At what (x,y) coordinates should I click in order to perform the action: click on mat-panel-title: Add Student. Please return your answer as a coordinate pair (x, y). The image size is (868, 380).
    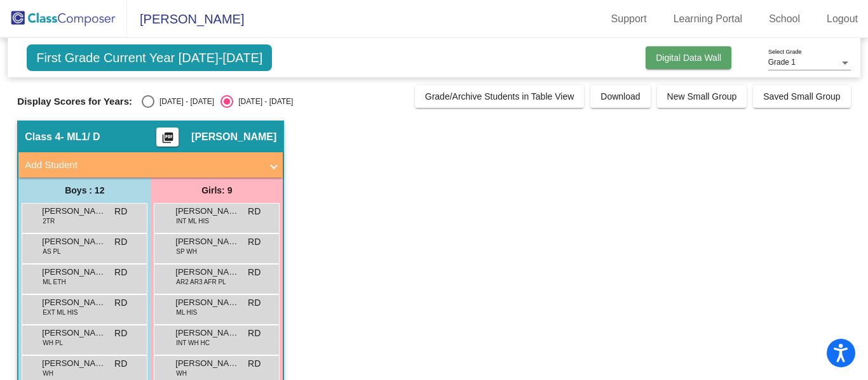
    Looking at the image, I should click on (143, 165).